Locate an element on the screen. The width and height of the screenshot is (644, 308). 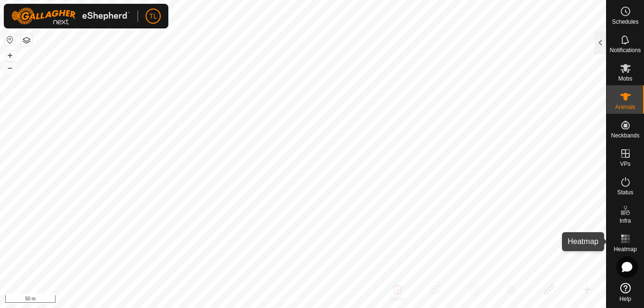
button: Reset Map is located at coordinates (10, 40).